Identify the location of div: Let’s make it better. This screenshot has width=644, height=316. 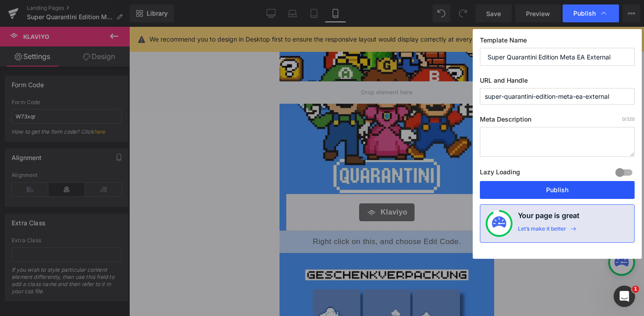
(542, 231).